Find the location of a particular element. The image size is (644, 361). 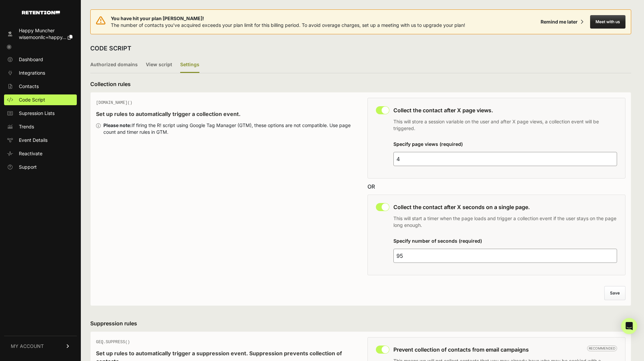

div: Remind me later is located at coordinates (559, 22).